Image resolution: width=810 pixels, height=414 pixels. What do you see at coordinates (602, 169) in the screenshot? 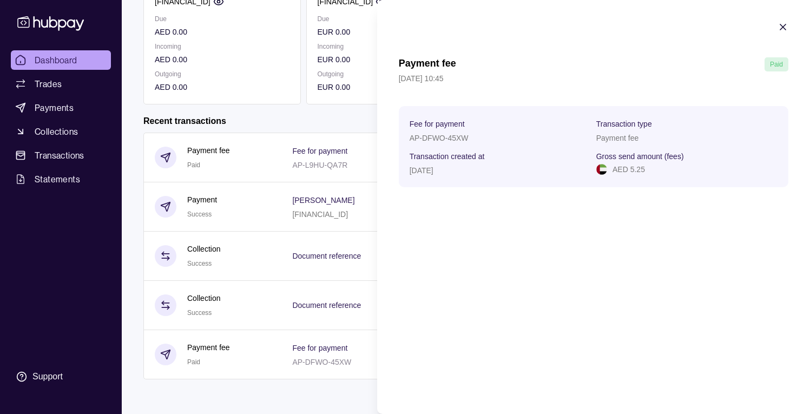
I see `img: ae` at bounding box center [602, 169].